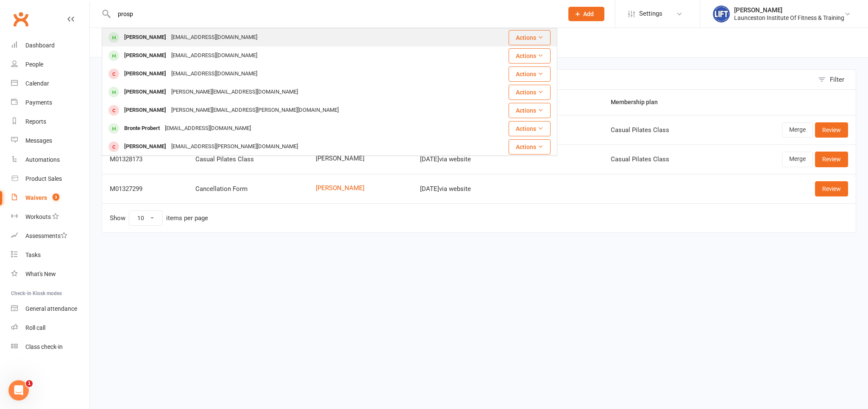  What do you see at coordinates (44, 179) in the screenshot?
I see `div: Product Sales` at bounding box center [44, 179].